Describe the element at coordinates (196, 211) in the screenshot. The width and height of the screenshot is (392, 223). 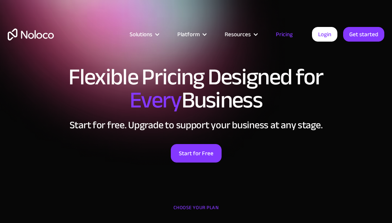
I see `div: CHOOSE YOUR PLAN` at that location.